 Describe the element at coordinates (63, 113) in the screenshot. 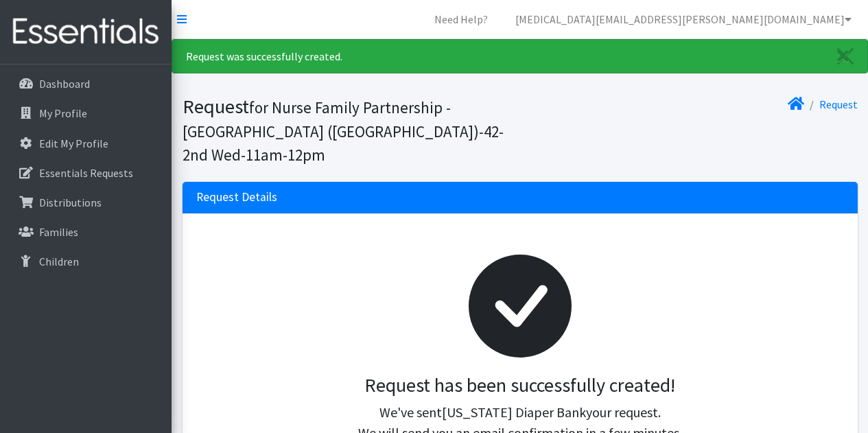

I see `p: My Profile` at that location.